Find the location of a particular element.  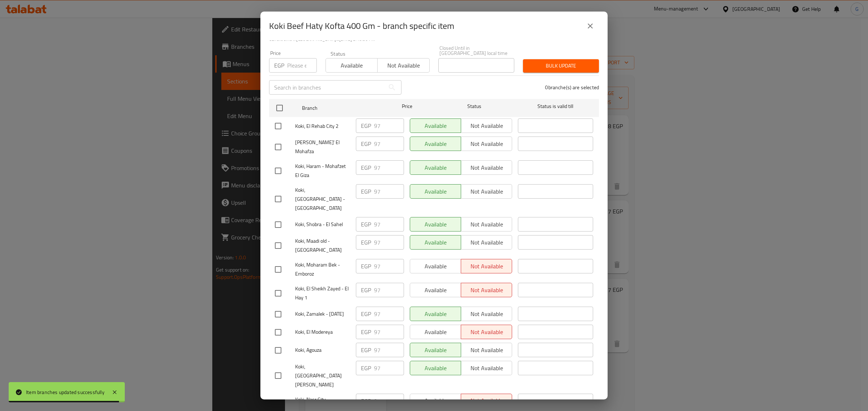

span: Branch is located at coordinates (339, 108).